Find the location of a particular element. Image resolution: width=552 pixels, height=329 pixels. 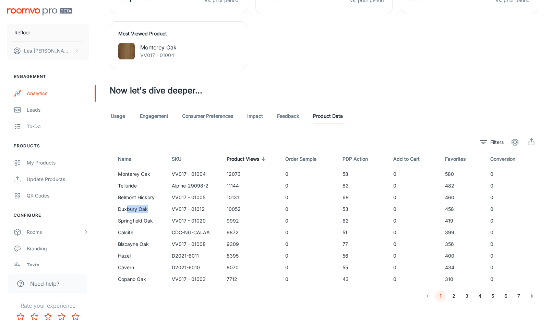

td: 7712 is located at coordinates (250, 279).